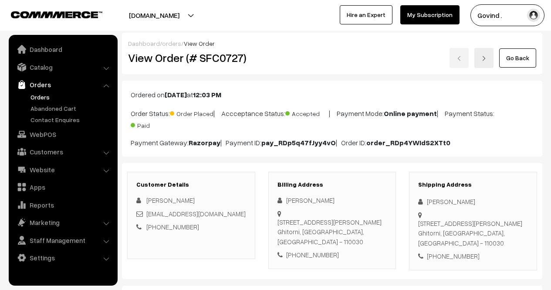 This screenshot has width=551, height=290. What do you see at coordinates (192, 57) in the screenshot?
I see `h2: View Order (# SFC0727)` at bounding box center [192, 57].